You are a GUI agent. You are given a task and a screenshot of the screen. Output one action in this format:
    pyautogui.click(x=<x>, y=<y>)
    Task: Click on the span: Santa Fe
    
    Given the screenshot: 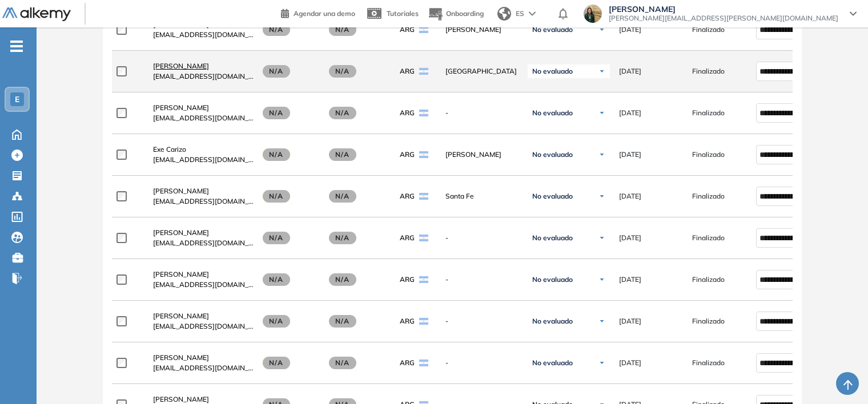 What is the action you would take?
    pyautogui.click(x=481, y=197)
    